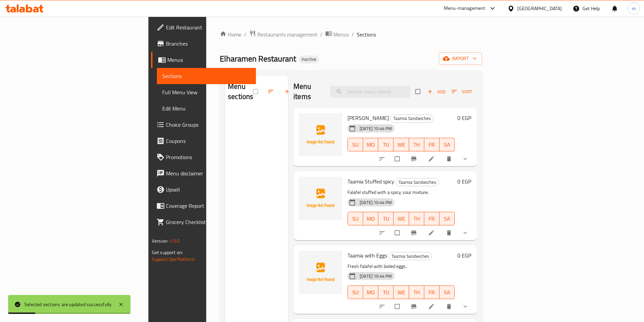 The image size is (644, 322). I want to click on div: Inactive, so click(309, 59).